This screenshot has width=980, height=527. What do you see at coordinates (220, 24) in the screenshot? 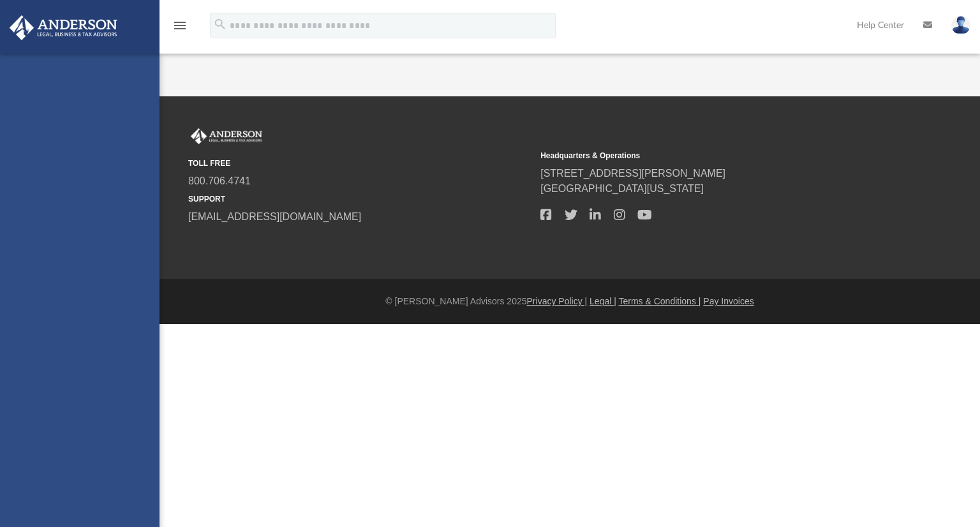
I see `i: search` at bounding box center [220, 24].